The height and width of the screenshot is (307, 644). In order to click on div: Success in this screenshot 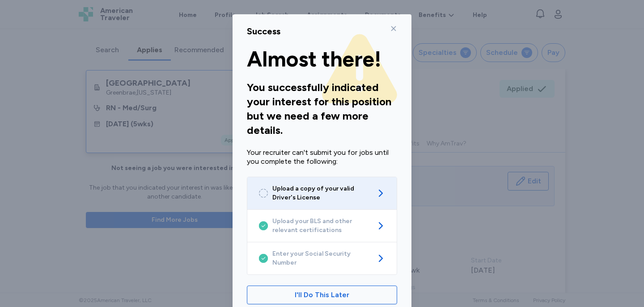, I will do `click(263, 31)`.